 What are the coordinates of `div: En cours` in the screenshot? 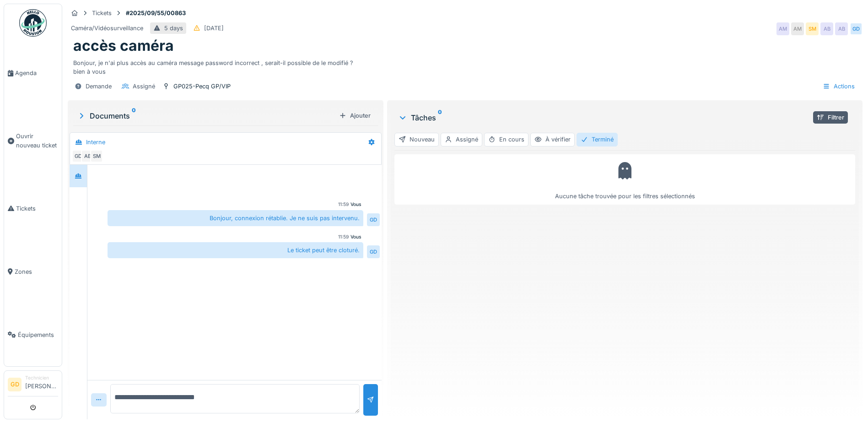 It's located at (506, 139).